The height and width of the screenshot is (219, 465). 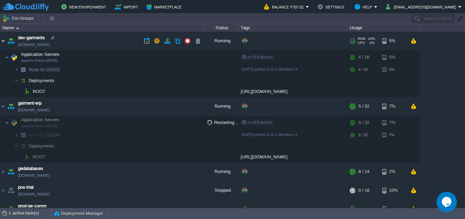 What do you see at coordinates (32, 206) in the screenshot?
I see `span: prod-ge-comm` at bounding box center [32, 206].